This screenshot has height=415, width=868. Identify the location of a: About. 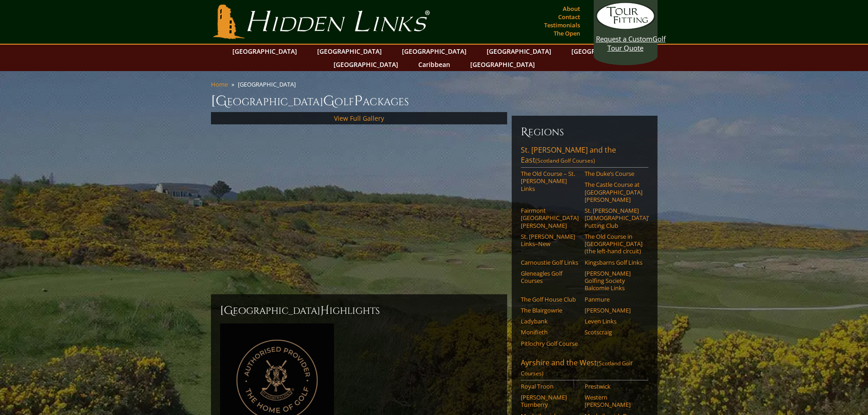
(571, 9).